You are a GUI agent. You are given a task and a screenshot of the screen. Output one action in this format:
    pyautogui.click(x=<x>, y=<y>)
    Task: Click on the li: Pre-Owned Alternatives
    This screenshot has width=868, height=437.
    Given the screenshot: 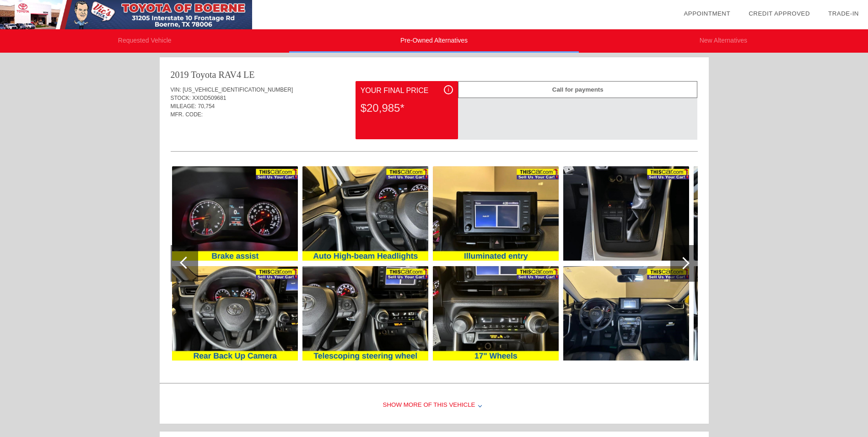 What is the action you would take?
    pyautogui.click(x=434, y=41)
    